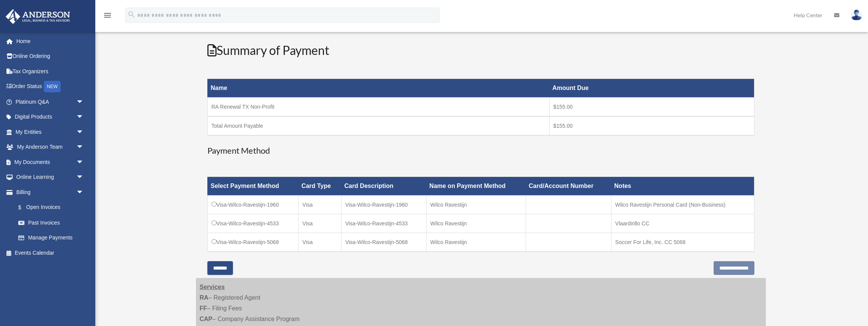 The height and width of the screenshot is (326, 868). What do you see at coordinates (131, 14) in the screenshot?
I see `i: search` at bounding box center [131, 14].